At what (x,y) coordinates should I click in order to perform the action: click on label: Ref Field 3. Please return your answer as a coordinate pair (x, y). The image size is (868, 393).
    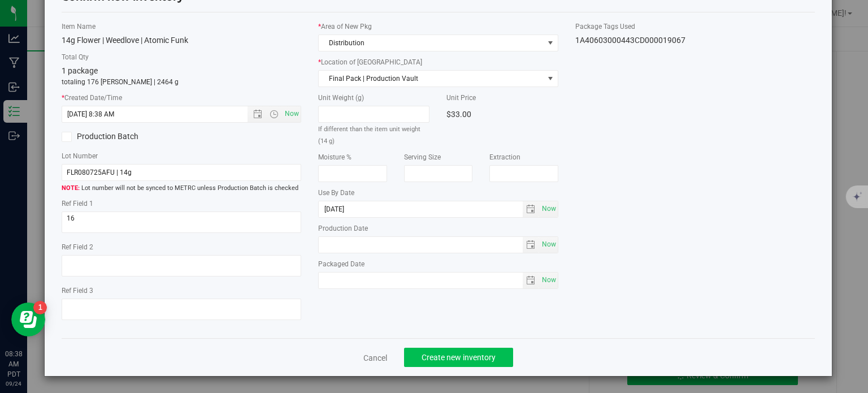
    Looking at the image, I should click on (181, 291).